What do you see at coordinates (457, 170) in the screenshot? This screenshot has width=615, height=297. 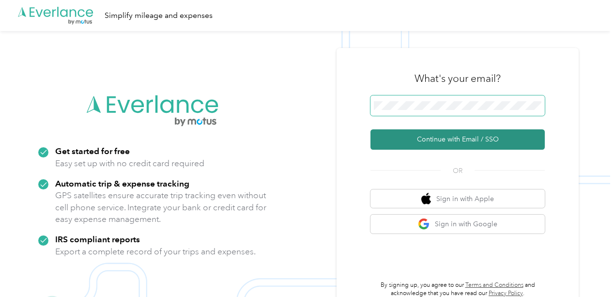 I see `span: OR` at bounding box center [457, 170].